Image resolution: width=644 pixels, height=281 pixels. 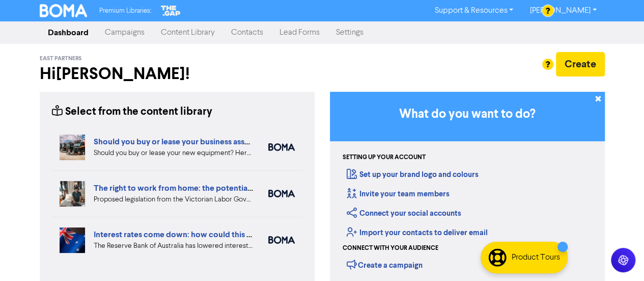 What do you see at coordinates (412, 175) in the screenshot?
I see `a: Set up your brand logo and colours` at bounding box center [412, 175].